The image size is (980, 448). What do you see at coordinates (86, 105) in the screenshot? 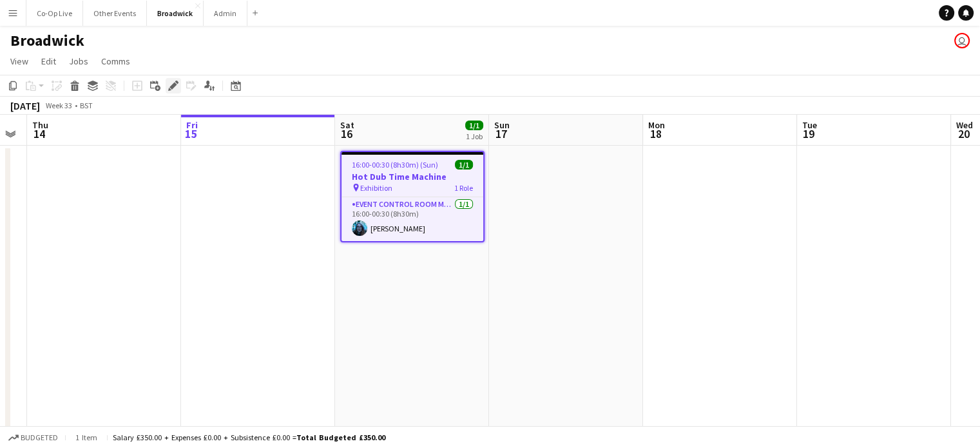
I see `div: BST` at bounding box center [86, 105].